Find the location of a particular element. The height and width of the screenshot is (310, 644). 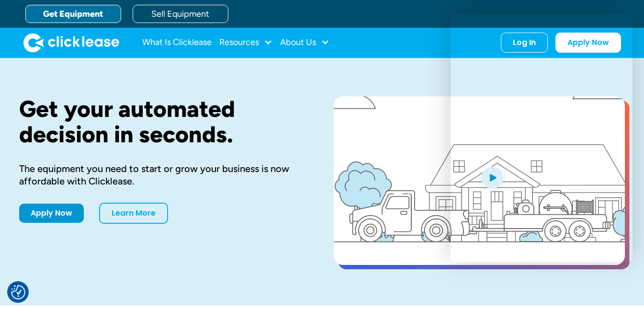

img: Revisit consent button is located at coordinates (19, 292).